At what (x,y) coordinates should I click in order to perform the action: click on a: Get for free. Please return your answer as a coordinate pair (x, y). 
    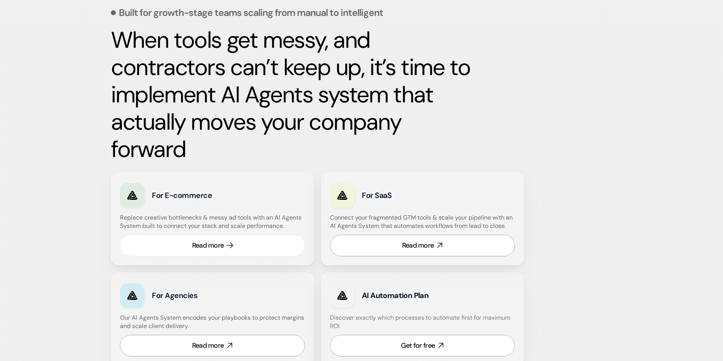
    Looking at the image, I should click on (422, 346).